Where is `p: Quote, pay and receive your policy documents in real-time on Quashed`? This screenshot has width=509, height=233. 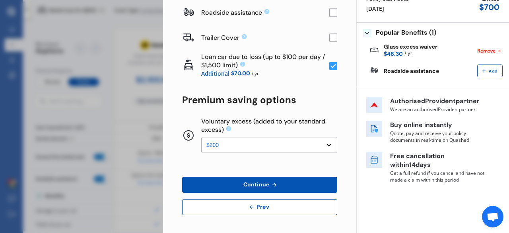 p: Quote, pay and receive your policy documents in real-time on Quashed is located at coordinates (438, 136).